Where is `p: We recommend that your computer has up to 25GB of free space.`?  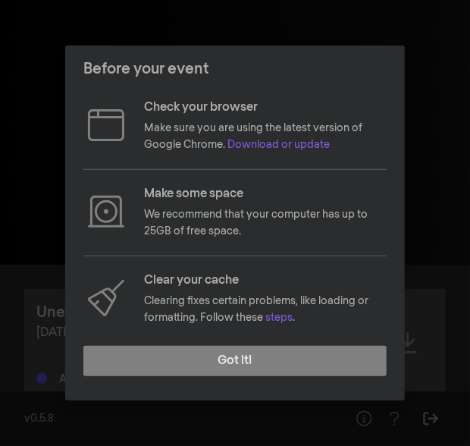
p: We recommend that your computer has up to 25GB of free space. is located at coordinates (265, 223).